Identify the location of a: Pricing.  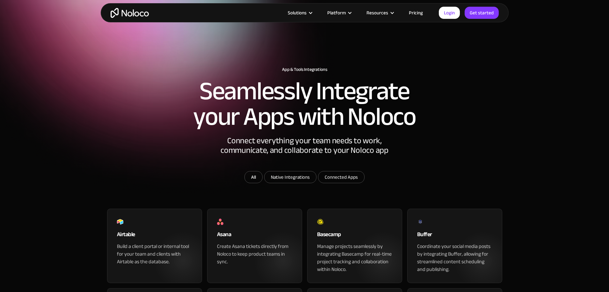
(416, 13).